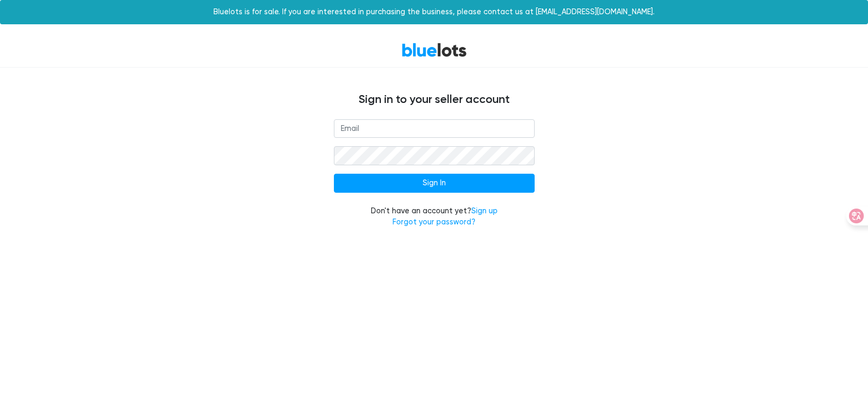 The image size is (868, 396). I want to click on input: Sign In, so click(434, 183).